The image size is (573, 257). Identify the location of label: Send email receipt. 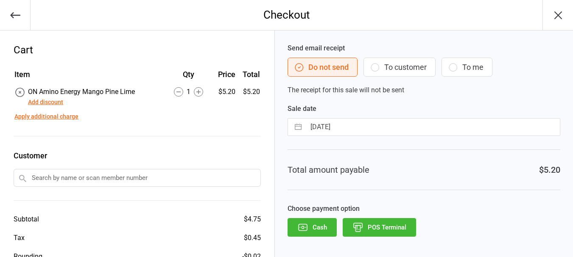
(423, 48).